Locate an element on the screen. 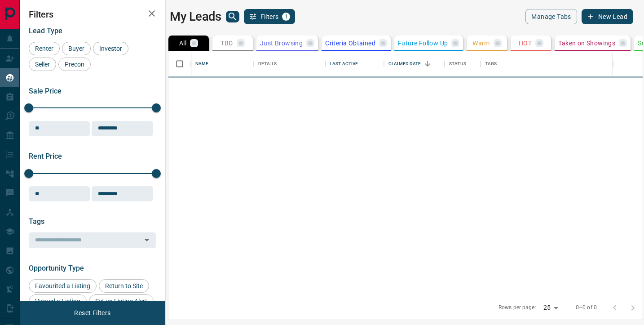 The height and width of the screenshot is (325, 644). span: Renter is located at coordinates (44, 49).